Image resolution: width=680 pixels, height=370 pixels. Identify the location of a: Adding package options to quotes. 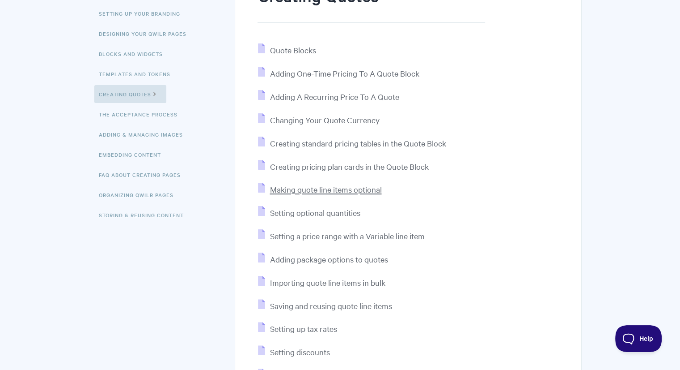
(323, 259).